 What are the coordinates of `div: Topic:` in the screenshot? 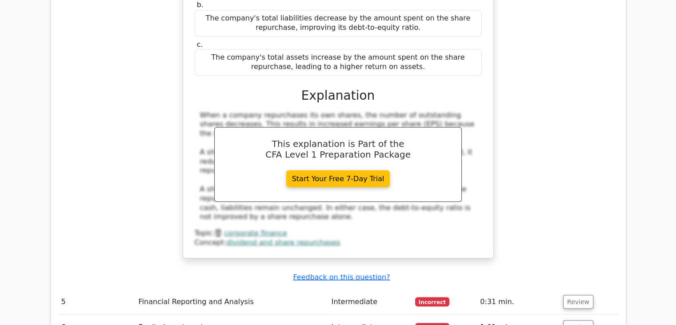 It's located at (338, 233).